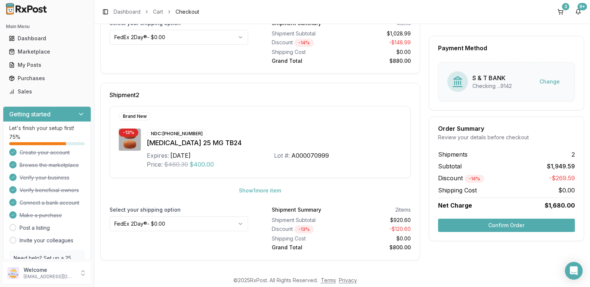 Image resolution: width=590 pixels, height=287 pixels. I want to click on span: Shipping Cost, so click(457, 190).